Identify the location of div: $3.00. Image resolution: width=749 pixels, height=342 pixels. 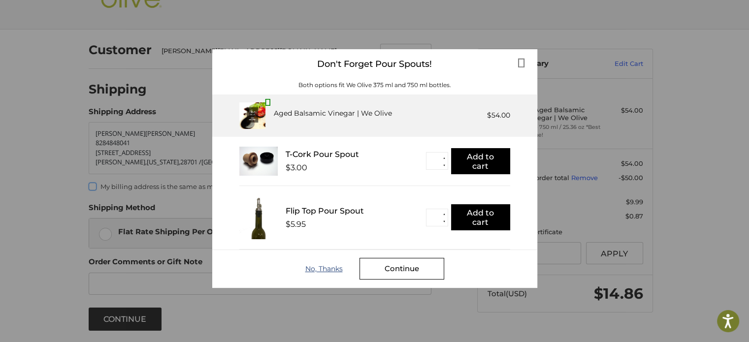
(297, 167).